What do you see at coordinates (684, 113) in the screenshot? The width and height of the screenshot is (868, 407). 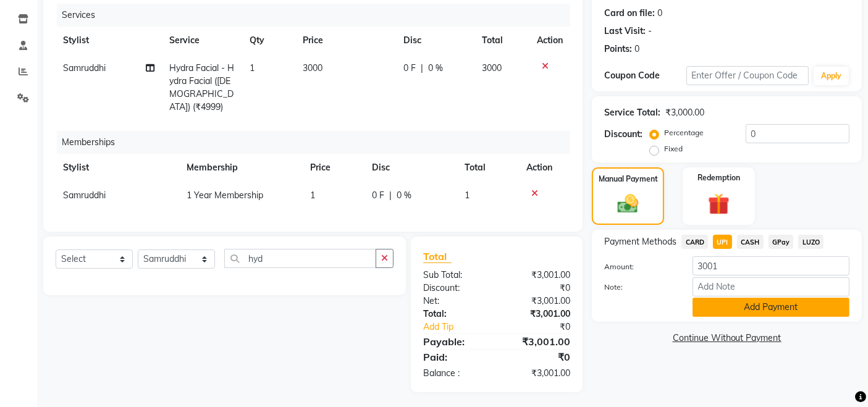 I see `div: ₹3,000.00` at bounding box center [684, 113].